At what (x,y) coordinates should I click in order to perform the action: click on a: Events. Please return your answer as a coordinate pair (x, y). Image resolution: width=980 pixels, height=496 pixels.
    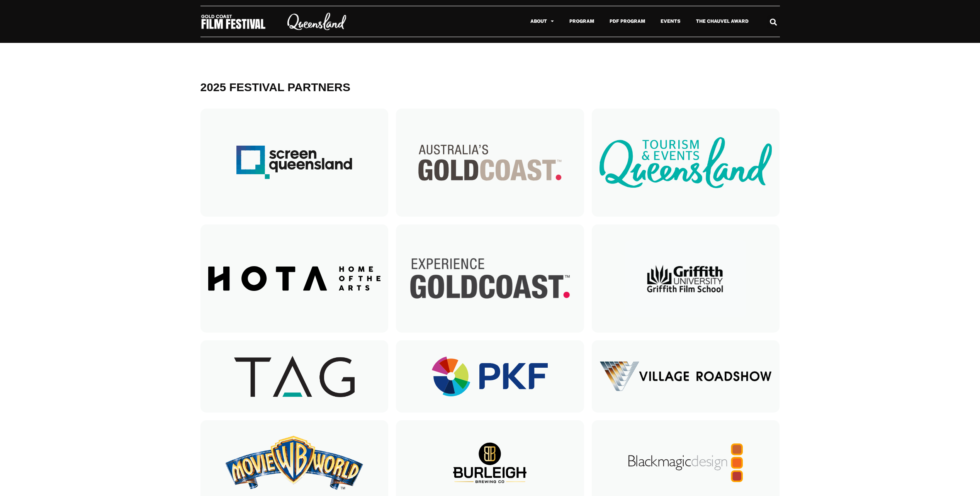
    Looking at the image, I should click on (671, 21).